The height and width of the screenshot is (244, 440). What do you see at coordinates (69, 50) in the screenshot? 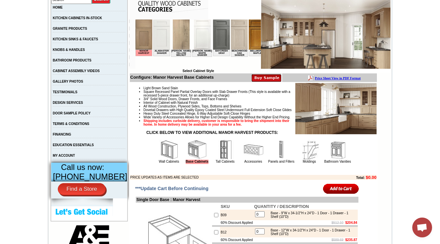
I see `a: KNOBS & HANDLES` at bounding box center [69, 50].